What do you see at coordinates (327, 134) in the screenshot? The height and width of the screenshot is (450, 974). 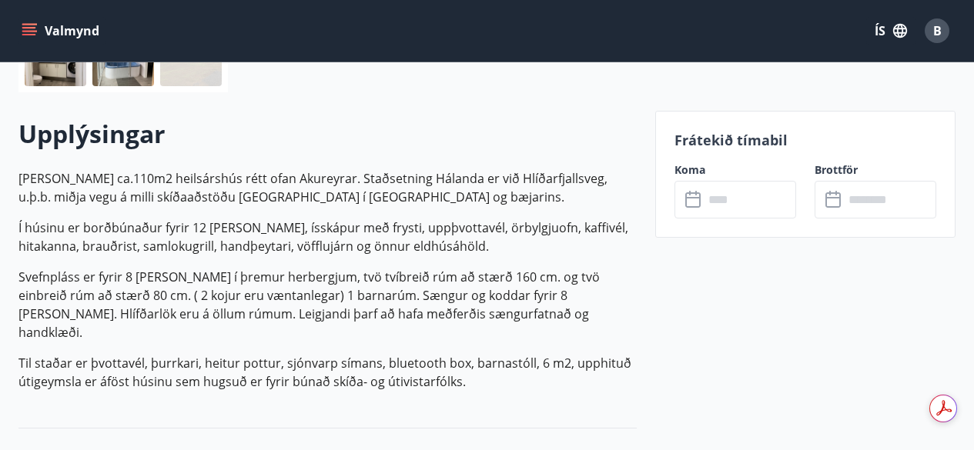 I see `h2: Upplýsingar` at bounding box center [327, 134].